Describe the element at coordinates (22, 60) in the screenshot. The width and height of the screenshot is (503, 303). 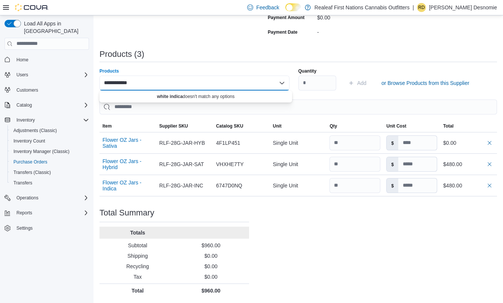
I see `a: Home` at that location.